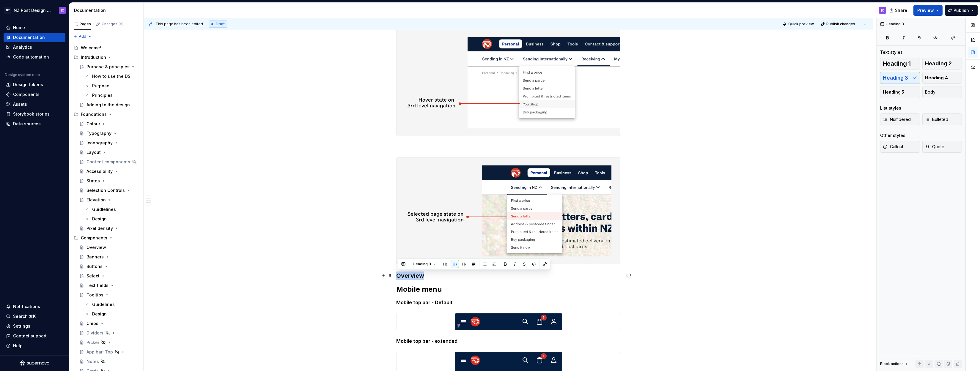 The image size is (980, 371). I want to click on span: Heading 1, so click(897, 63).